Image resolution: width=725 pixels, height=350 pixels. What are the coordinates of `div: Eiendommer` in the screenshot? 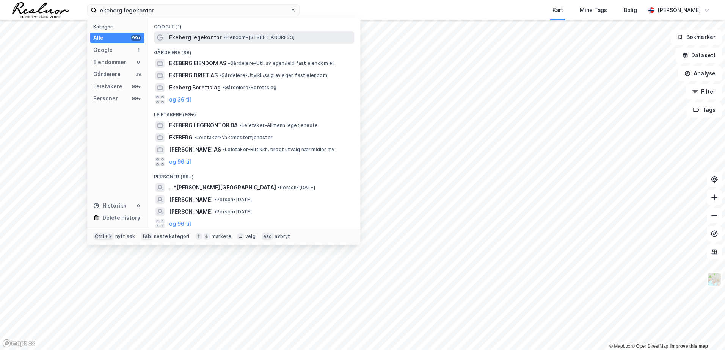 It's located at (110, 62).